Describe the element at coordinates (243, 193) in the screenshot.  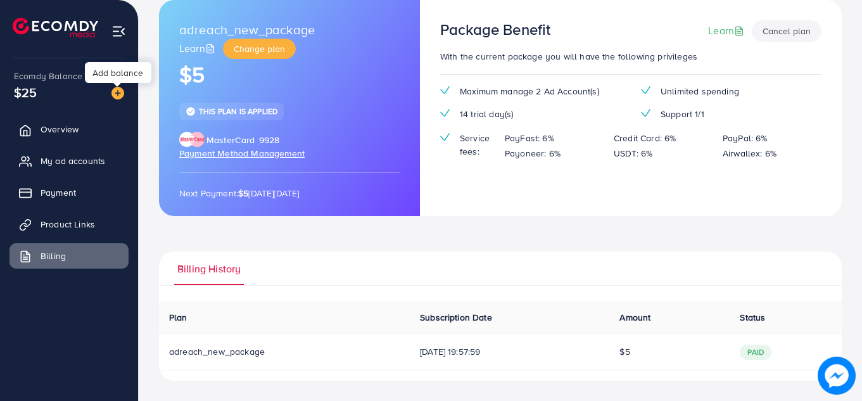
I see `strong: $5` at that location.